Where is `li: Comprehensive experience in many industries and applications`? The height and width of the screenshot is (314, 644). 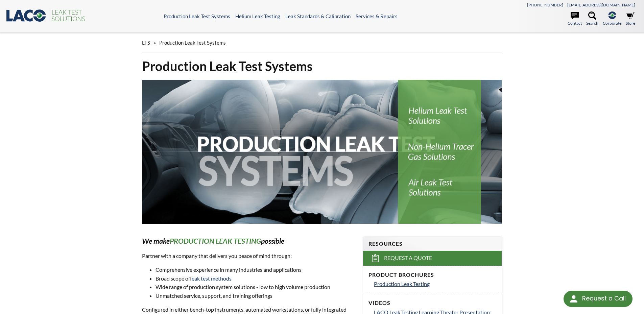
li: Comprehensive experience in many industries and applications is located at coordinates (255, 270).